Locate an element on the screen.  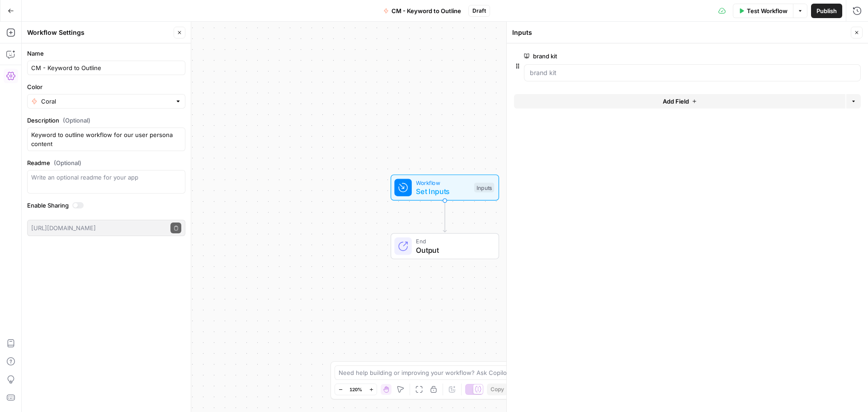
input: Coral is located at coordinates (106, 101).